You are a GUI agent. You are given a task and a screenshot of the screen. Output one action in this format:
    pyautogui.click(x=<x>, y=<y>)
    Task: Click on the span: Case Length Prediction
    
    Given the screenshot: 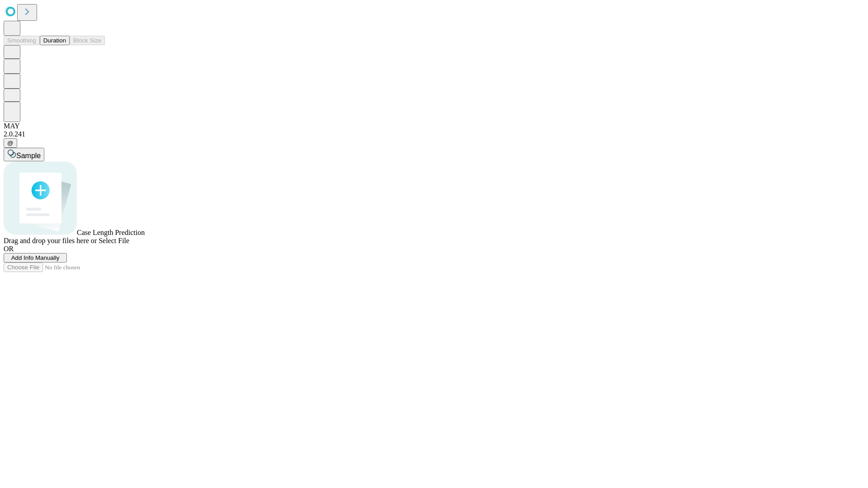 What is the action you would take?
    pyautogui.click(x=111, y=232)
    